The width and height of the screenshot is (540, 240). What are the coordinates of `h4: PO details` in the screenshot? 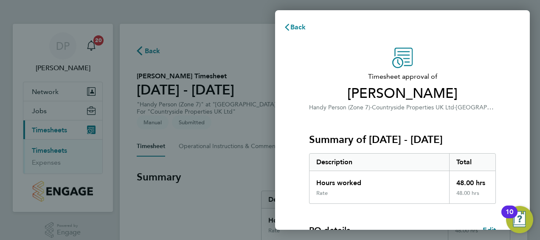 It's located at (330, 230).